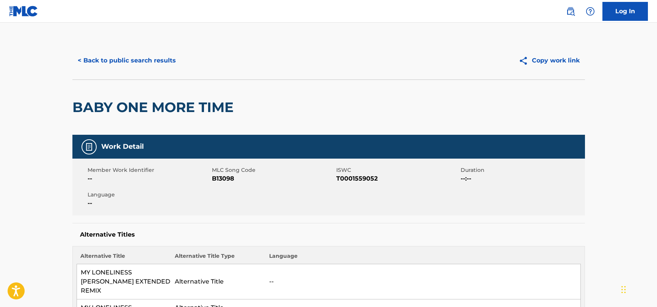  Describe the element at coordinates (122, 147) in the screenshot. I see `h5: Work Detail` at that location.